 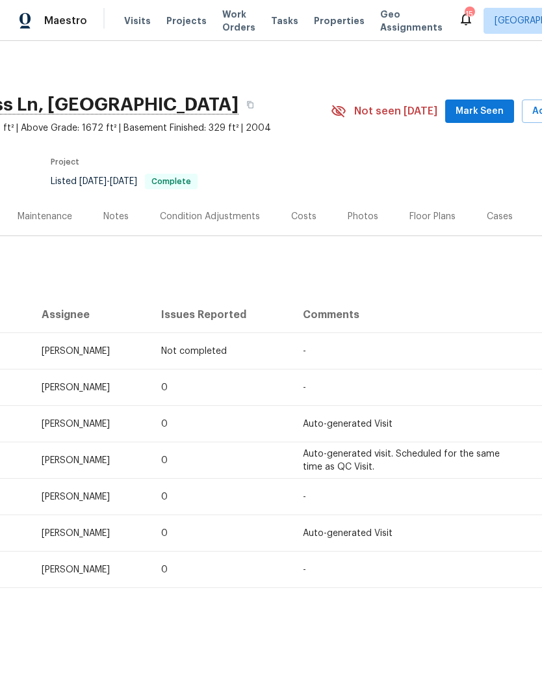 I want to click on span: Visits, so click(x=137, y=21).